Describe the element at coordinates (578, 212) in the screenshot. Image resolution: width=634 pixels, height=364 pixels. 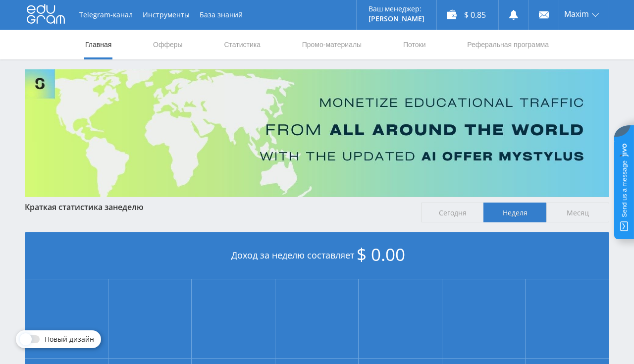
I see `span: Месяц` at that location.